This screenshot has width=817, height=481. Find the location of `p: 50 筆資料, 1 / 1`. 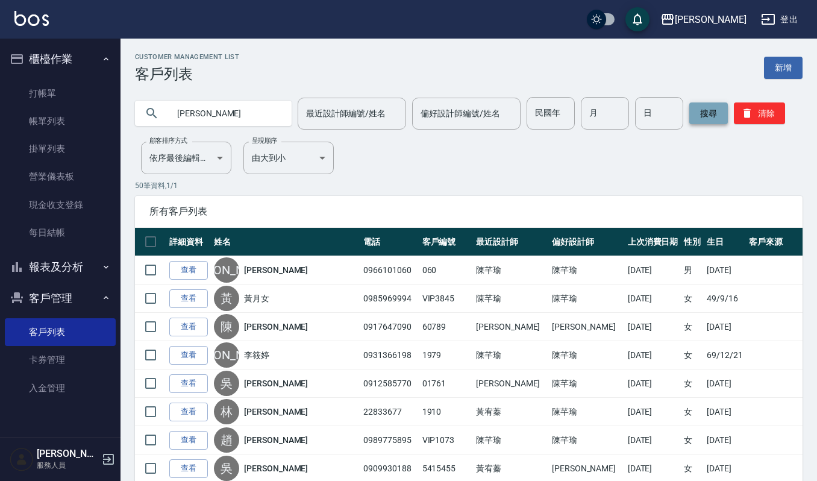

p: 50 筆資料, 1 / 1 is located at coordinates (469, 186).